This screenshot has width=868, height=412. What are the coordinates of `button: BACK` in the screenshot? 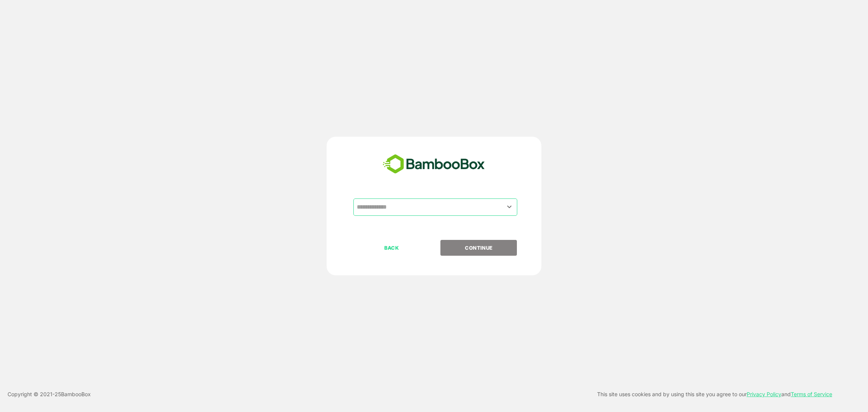 It's located at (391, 248).